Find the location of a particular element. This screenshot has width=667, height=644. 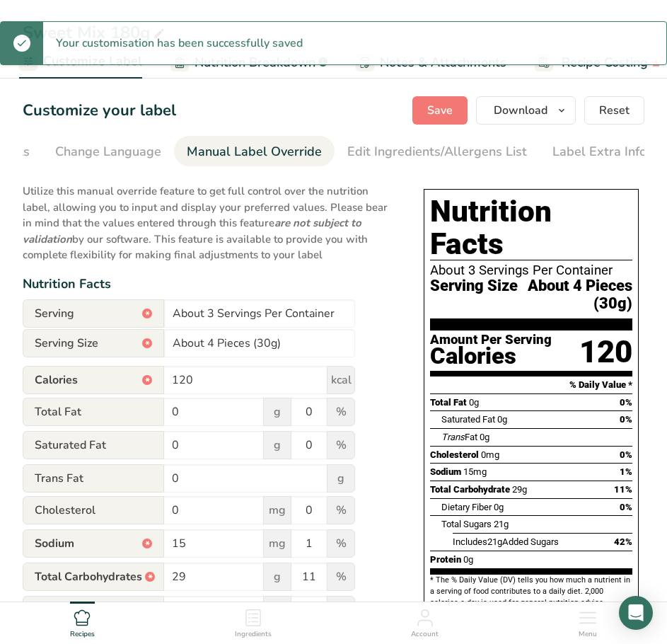

span: Total Carbohydrate is located at coordinates (470, 488).